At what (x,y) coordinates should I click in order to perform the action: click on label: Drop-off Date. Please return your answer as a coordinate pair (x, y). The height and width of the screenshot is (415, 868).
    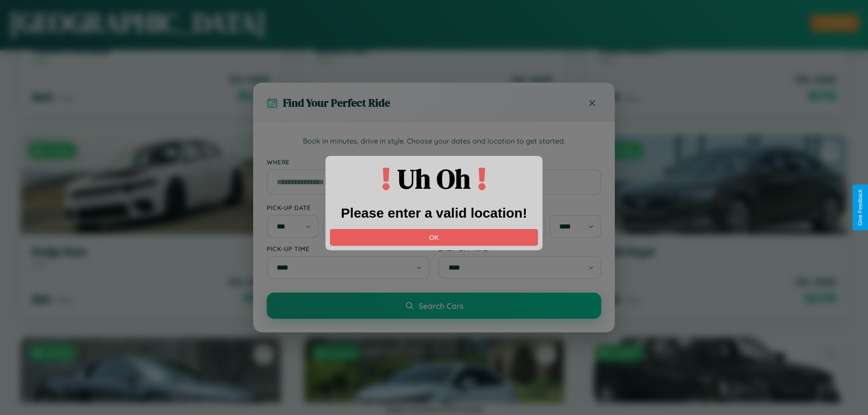
    Looking at the image, I should click on (520, 207).